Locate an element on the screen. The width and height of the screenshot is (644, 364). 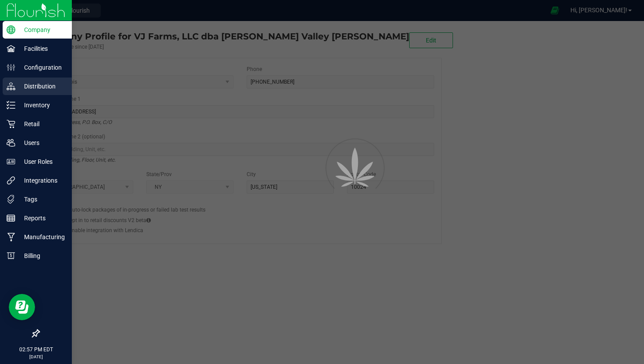
inline-svg: Distribution is located at coordinates (11, 87).